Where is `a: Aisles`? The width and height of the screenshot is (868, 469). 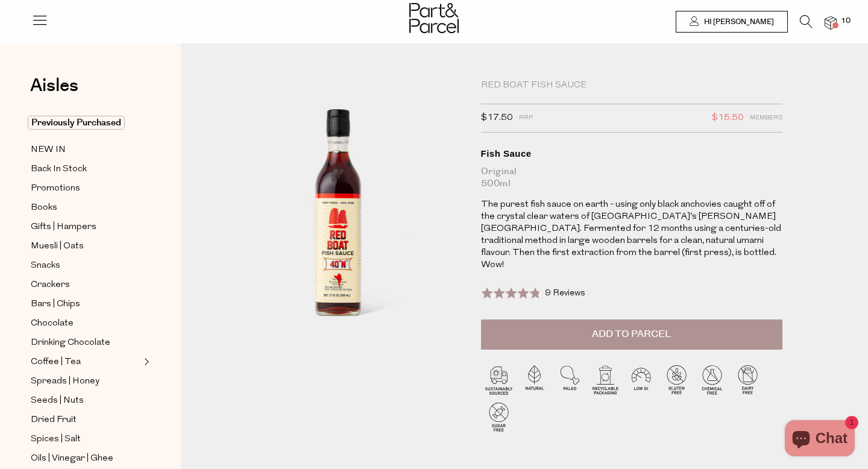 a: Aisles is located at coordinates (54, 91).